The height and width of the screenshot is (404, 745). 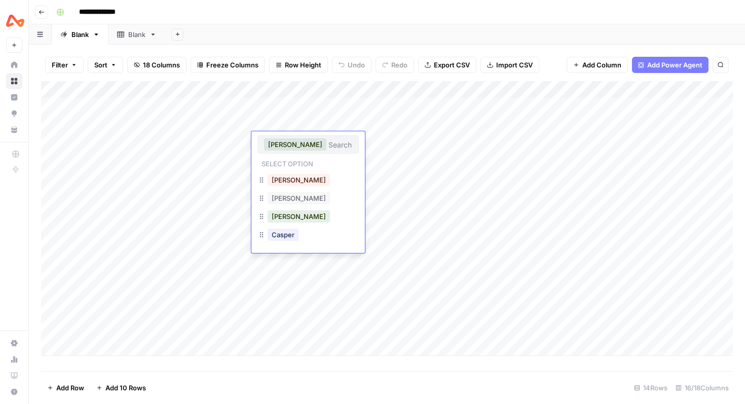 I want to click on span: Add Column, so click(x=602, y=65).